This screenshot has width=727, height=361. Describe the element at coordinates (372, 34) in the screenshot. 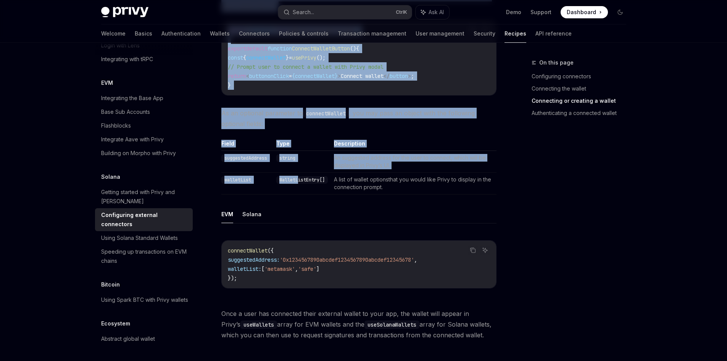

I see `a: Transaction management` at that location.